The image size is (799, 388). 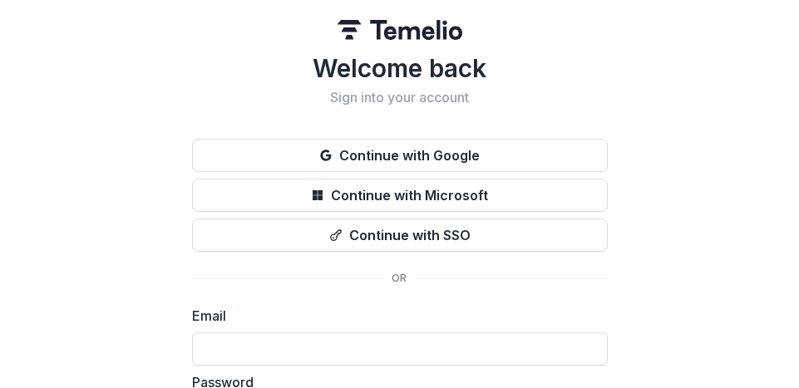 I want to click on label: Email, so click(x=395, y=316).